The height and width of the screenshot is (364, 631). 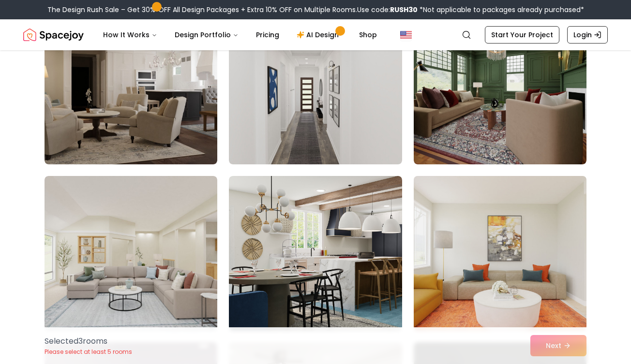 What do you see at coordinates (131, 253) in the screenshot?
I see `img: Room room-7` at bounding box center [131, 253].